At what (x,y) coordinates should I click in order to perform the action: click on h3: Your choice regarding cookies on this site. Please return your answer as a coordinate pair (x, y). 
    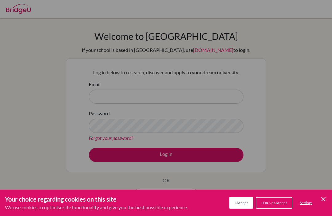
    Looking at the image, I should click on (96, 199).